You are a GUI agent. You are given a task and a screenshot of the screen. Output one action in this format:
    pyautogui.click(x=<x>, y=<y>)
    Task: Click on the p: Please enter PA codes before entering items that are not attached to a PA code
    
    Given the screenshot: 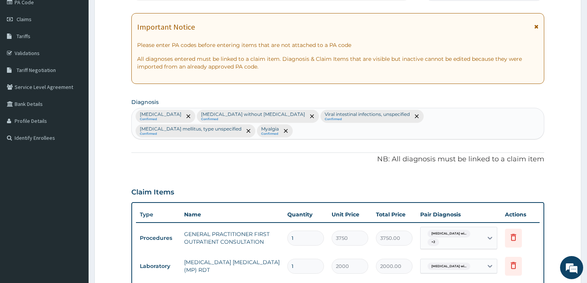 What is the action you would take?
    pyautogui.click(x=338, y=45)
    